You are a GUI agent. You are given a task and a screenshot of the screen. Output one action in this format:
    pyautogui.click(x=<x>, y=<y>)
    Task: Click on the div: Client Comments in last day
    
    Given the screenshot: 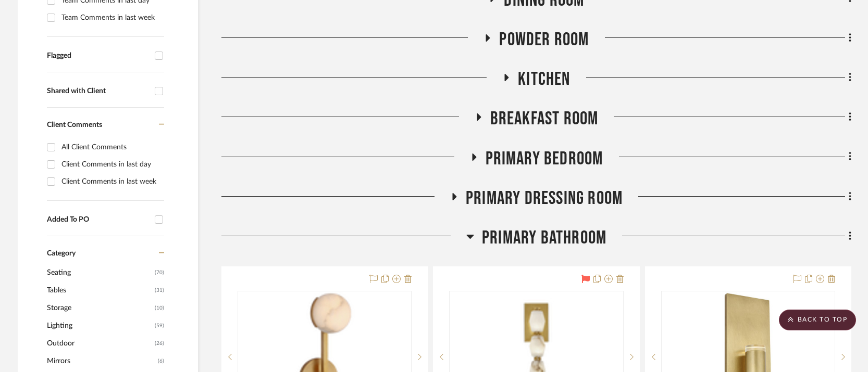 What is the action you would take?
    pyautogui.click(x=112, y=164)
    